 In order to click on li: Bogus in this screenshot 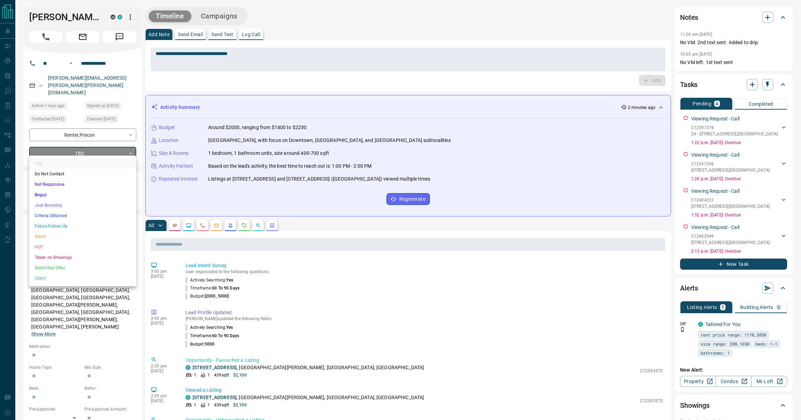, I will do `click(83, 195)`.